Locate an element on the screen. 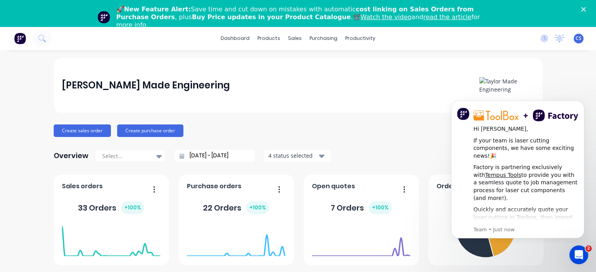 Image resolution: width=596 pixels, height=272 pixels. a: dashboard is located at coordinates (235, 38).